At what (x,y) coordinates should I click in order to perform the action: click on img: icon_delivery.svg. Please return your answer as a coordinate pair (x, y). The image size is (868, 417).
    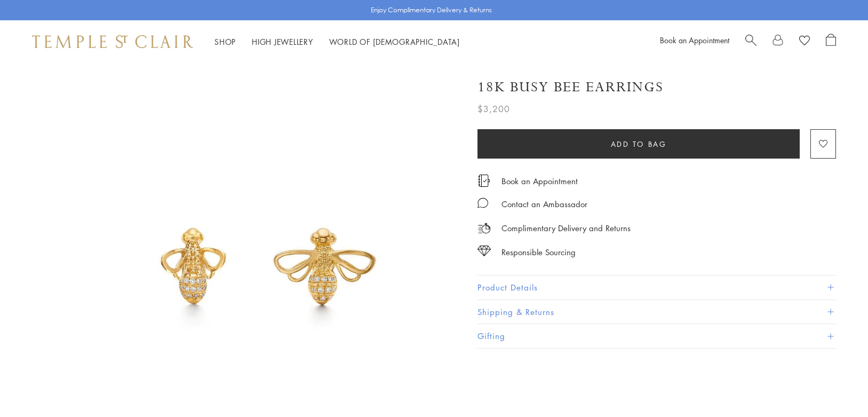
    Looking at the image, I should click on (484, 228).